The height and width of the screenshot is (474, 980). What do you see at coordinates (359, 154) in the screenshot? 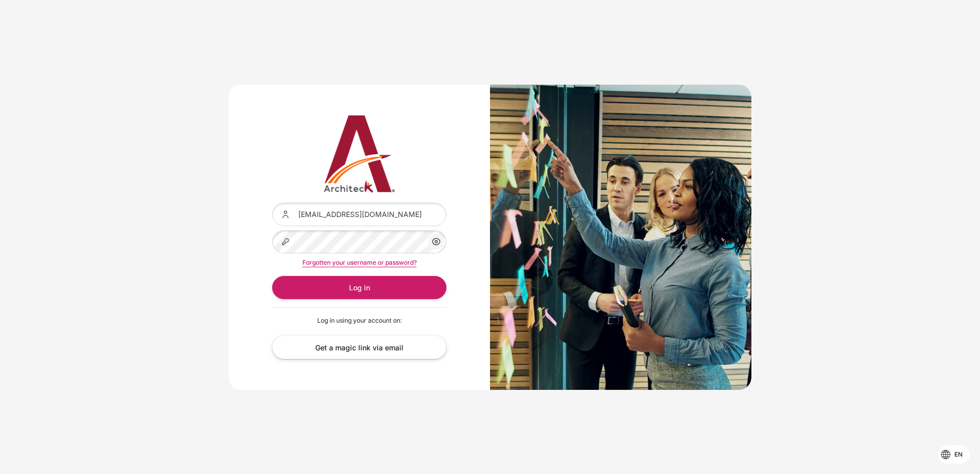
I see `a: Architeck 12 Architeck 12` at bounding box center [359, 154].